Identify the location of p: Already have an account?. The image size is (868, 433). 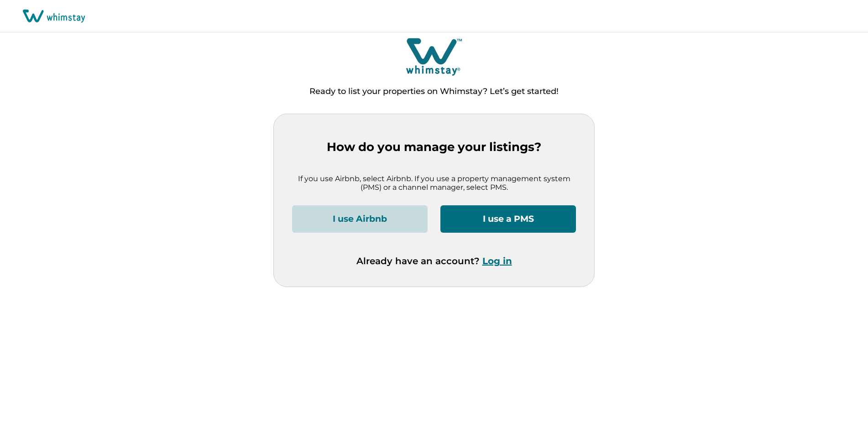
(434, 261).